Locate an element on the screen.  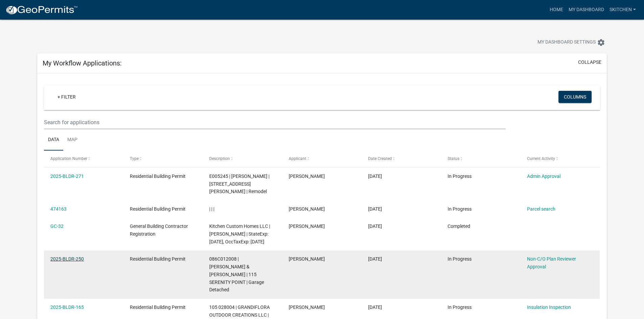
span: My Dashboard Settings is located at coordinates (567, 43).